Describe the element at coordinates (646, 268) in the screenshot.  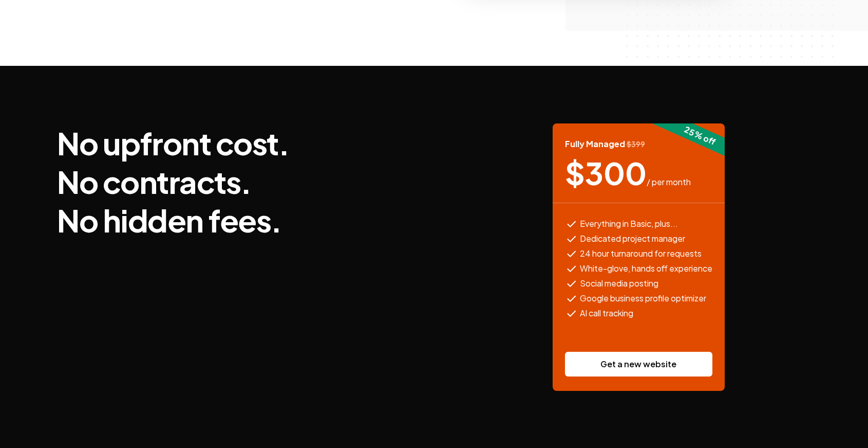
I see `span: White-glove, hands off experience` at that location.